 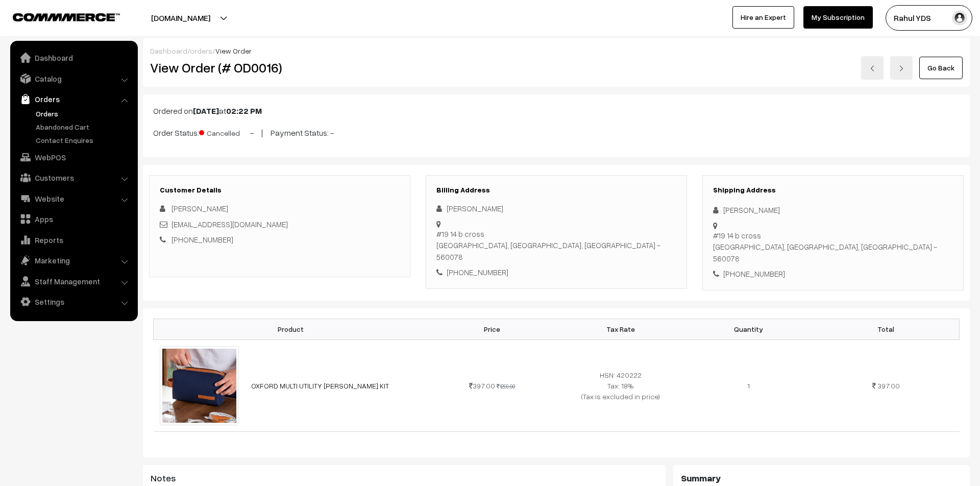 I want to click on a: Customers, so click(x=74, y=177).